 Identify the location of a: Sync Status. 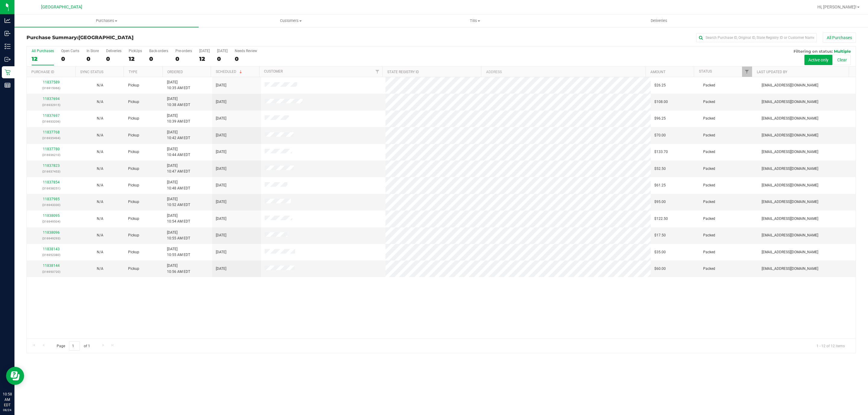
(92, 72).